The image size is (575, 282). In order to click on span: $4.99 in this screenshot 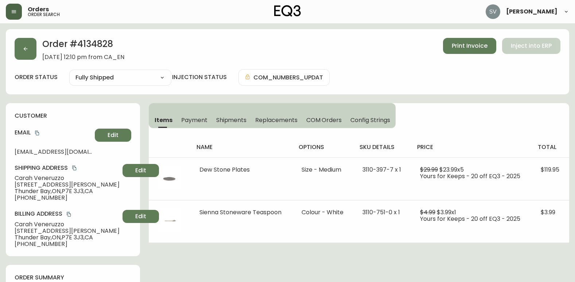, I will do `click(428, 212)`.